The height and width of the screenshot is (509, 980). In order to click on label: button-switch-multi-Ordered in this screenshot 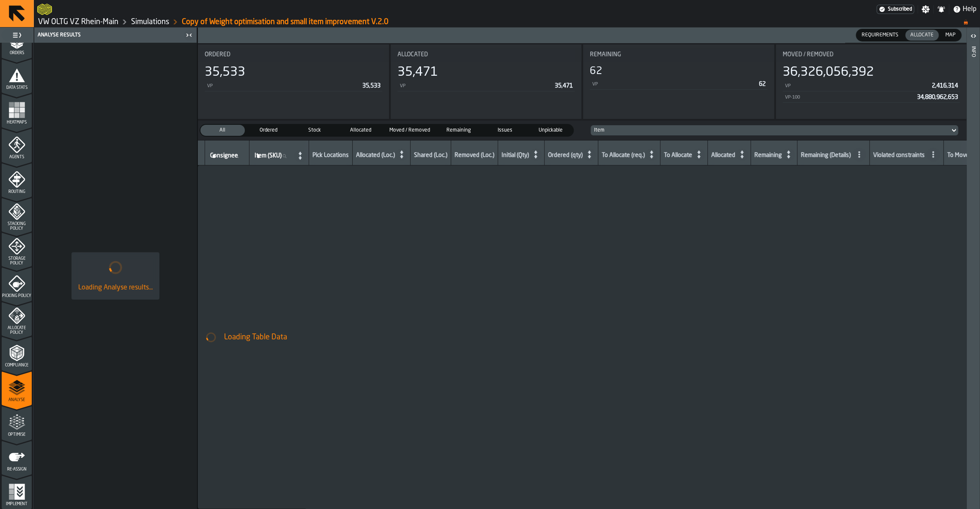, I will do `click(269, 131)`.